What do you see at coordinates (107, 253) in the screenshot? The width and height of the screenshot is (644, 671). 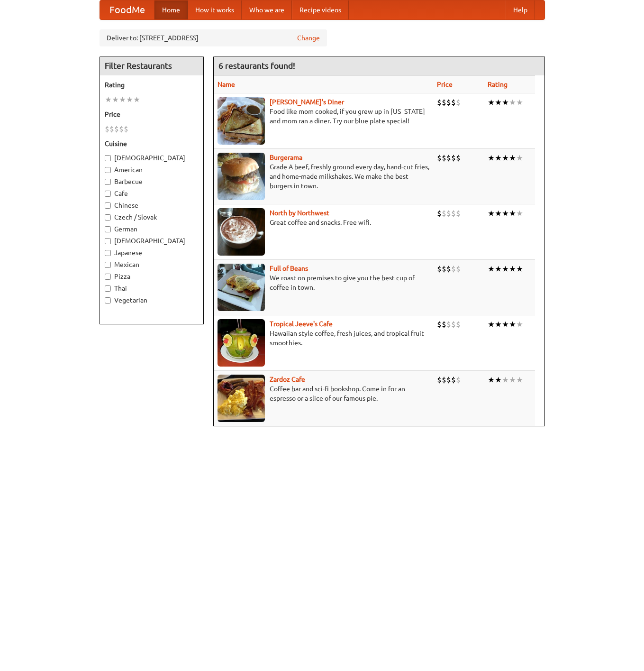 I see `input: Japanese` at bounding box center [107, 253].